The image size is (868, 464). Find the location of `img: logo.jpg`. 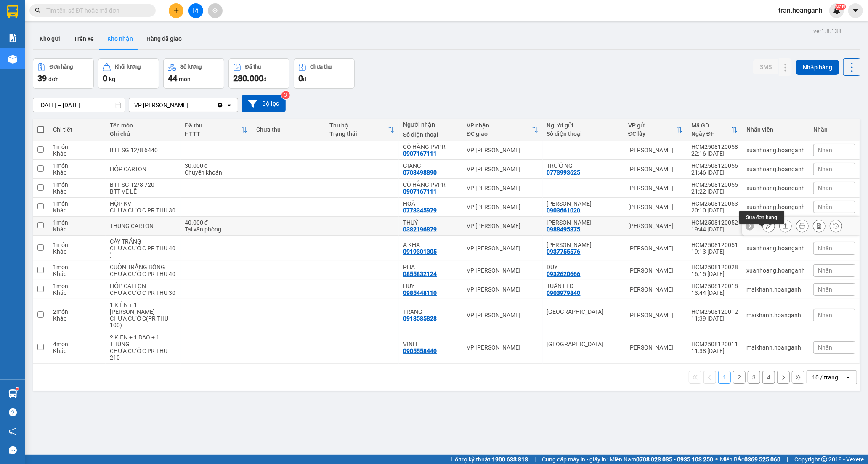

img: logo.jpg is located at coordinates (27, 27).